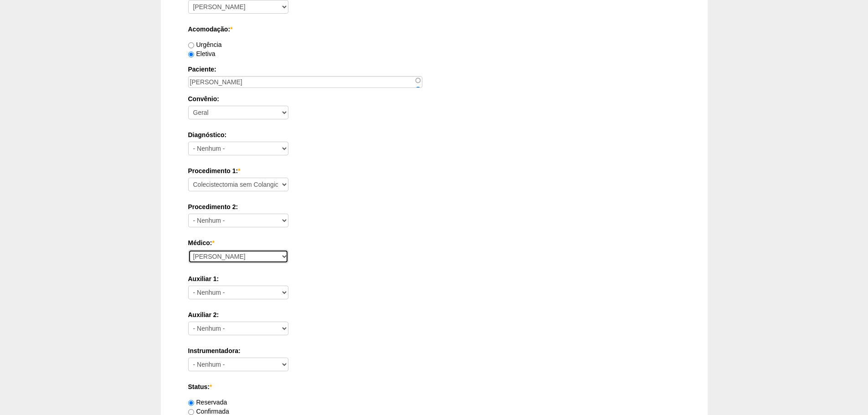 The width and height of the screenshot is (868, 415). What do you see at coordinates (434, 69) in the screenshot?
I see `label: Paciente:` at bounding box center [434, 69].